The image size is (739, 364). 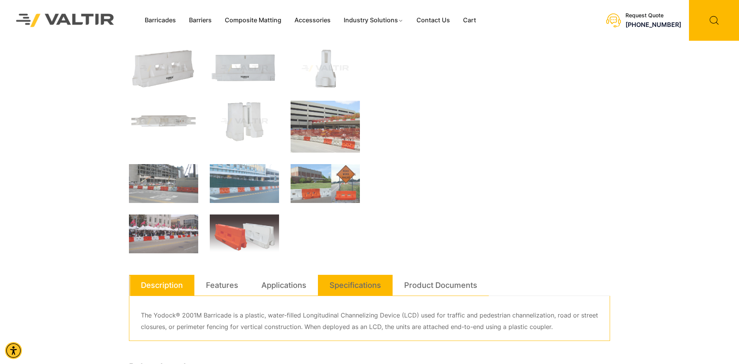 What do you see at coordinates (325, 127) in the screenshot?
I see `img: Convention Center Construction Project` at bounding box center [325, 127].